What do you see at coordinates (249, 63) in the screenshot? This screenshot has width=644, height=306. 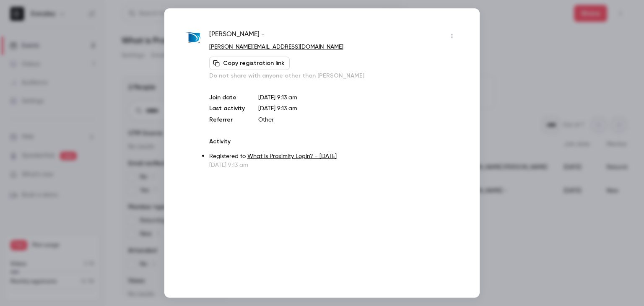 I see `button: Copy registration link` at bounding box center [249, 63].